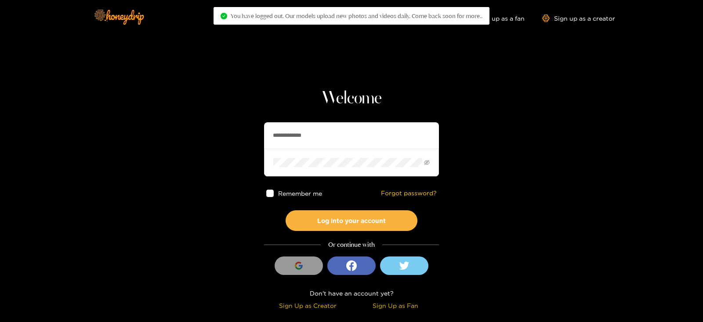 The width and height of the screenshot is (703, 322). Describe the element at coordinates (352, 98) in the screenshot. I see `h1: Welcome` at that location.